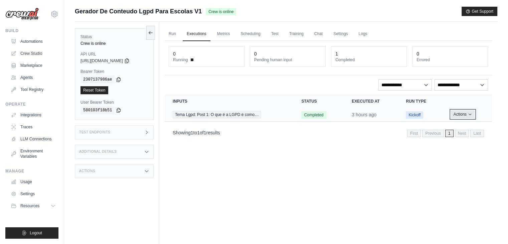 The width and height of the screenshot is (508, 244). Describe the element at coordinates (250, 34) in the screenshot. I see `a: Scheduling` at that location.